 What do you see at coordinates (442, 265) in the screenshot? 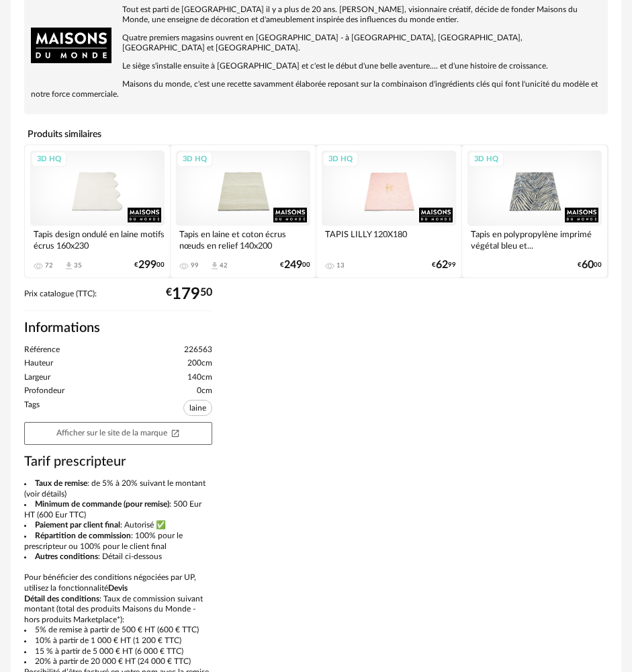
I see `span: 62` at bounding box center [442, 265].